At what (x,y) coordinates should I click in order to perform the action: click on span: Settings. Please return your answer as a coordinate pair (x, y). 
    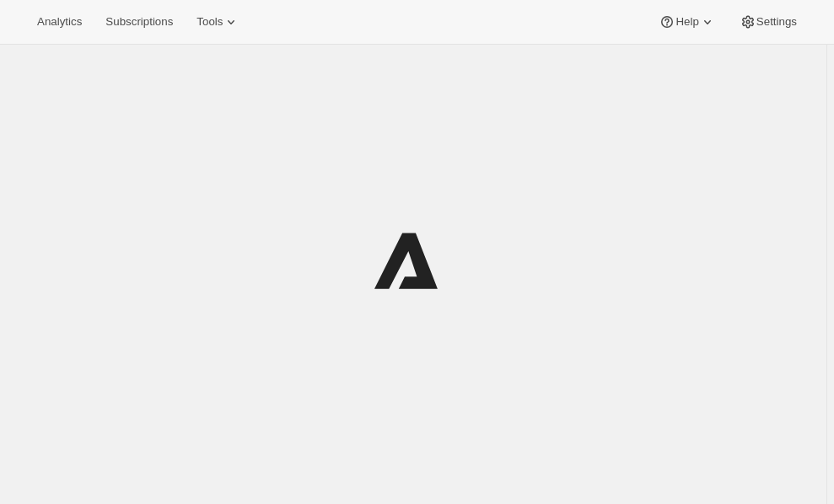
    Looking at the image, I should click on (777, 22).